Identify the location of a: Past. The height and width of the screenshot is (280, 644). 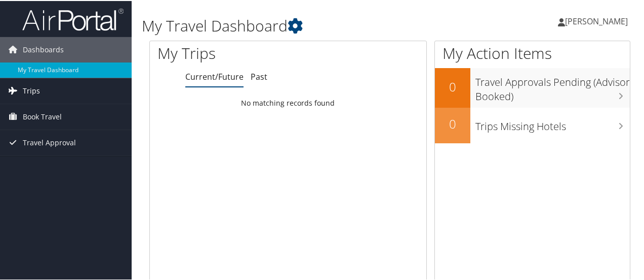
(259, 75).